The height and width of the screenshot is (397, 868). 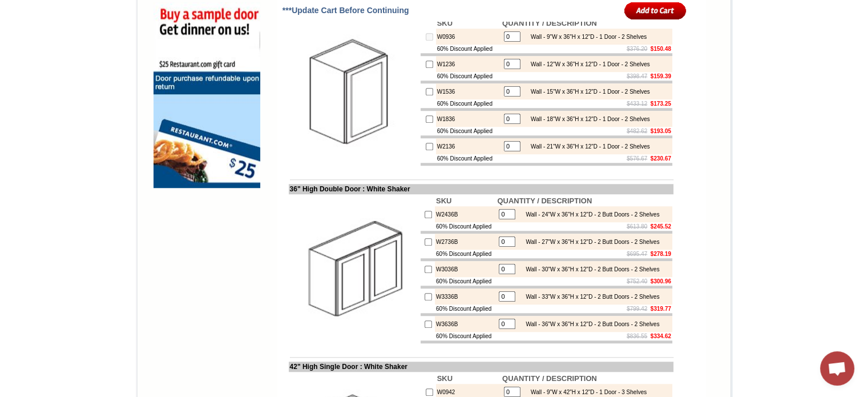 I want to click on td: Alabaster Shaker, so click(x=45, y=58).